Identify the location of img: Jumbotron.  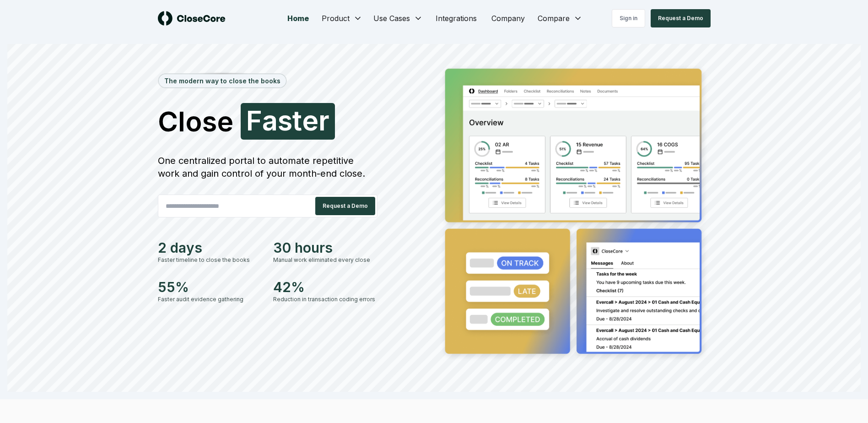
(574, 213).